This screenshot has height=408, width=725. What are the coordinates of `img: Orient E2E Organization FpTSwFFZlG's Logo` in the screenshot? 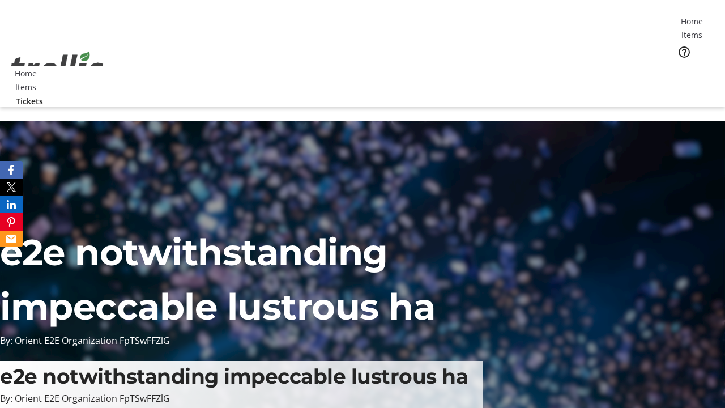 It's located at (57, 67).